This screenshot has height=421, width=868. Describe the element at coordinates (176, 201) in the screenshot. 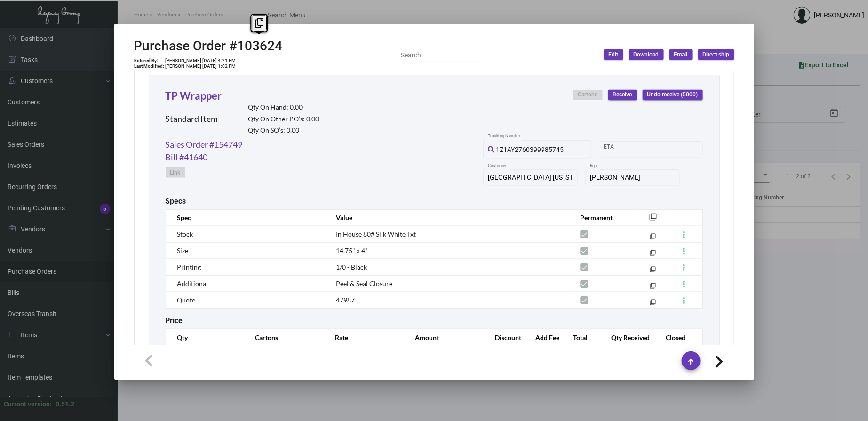

I see `h2: Specs` at that location.